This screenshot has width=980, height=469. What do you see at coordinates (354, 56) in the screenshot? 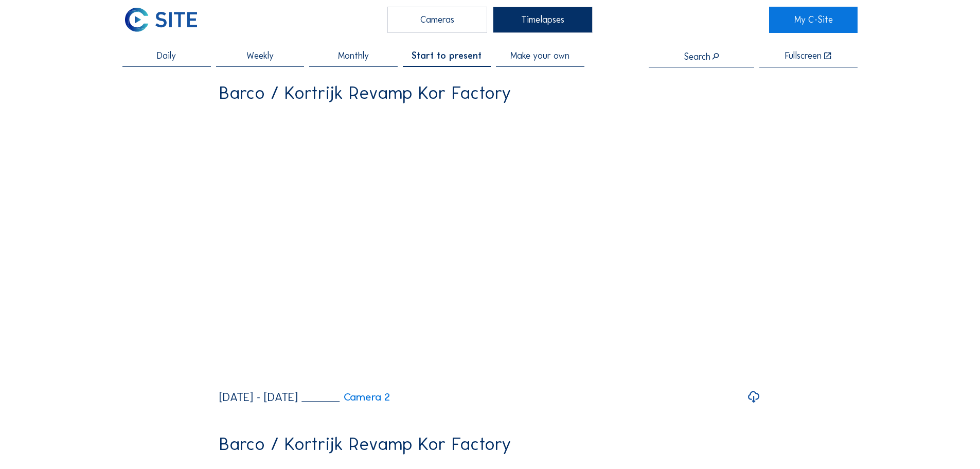
I see `span: Monthly` at bounding box center [354, 56].